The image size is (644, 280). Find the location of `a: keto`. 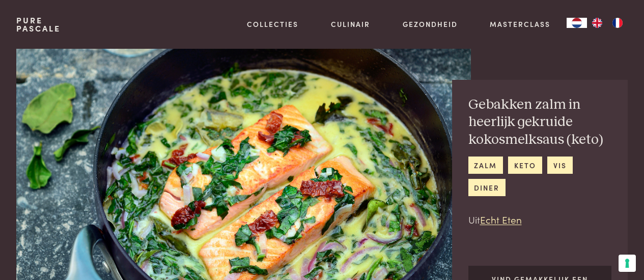

a: keto is located at coordinates (525, 164).